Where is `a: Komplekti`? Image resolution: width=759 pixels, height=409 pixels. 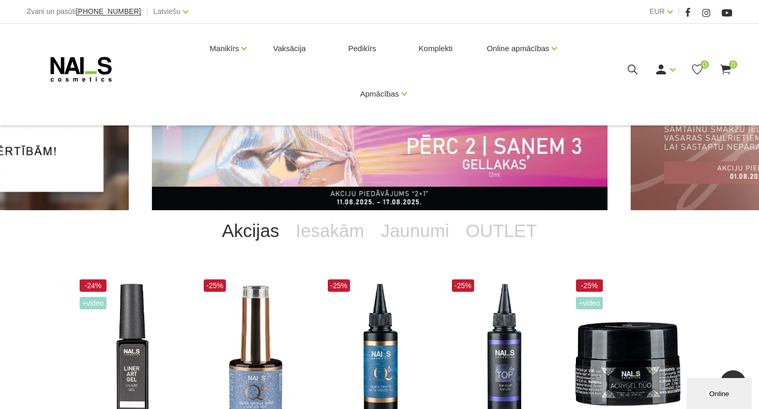 a: Komplekti is located at coordinates (436, 49).